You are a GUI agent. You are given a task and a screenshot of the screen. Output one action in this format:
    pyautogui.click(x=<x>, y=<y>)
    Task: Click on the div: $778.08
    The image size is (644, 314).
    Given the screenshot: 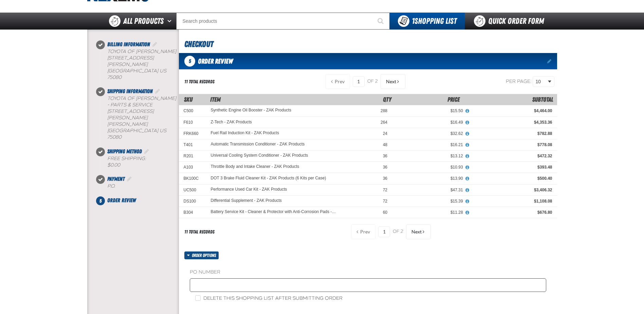 What is the action you would take?
    pyautogui.click(x=512, y=145)
    